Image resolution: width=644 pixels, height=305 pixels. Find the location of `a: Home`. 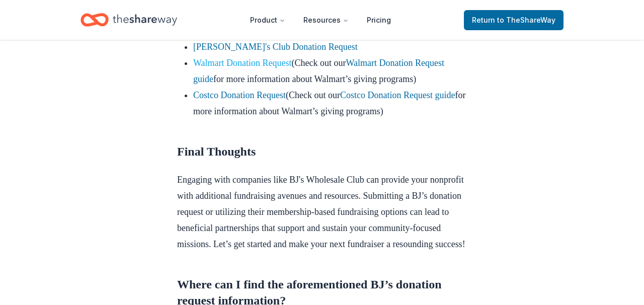

a: Home is located at coordinates (129, 20).